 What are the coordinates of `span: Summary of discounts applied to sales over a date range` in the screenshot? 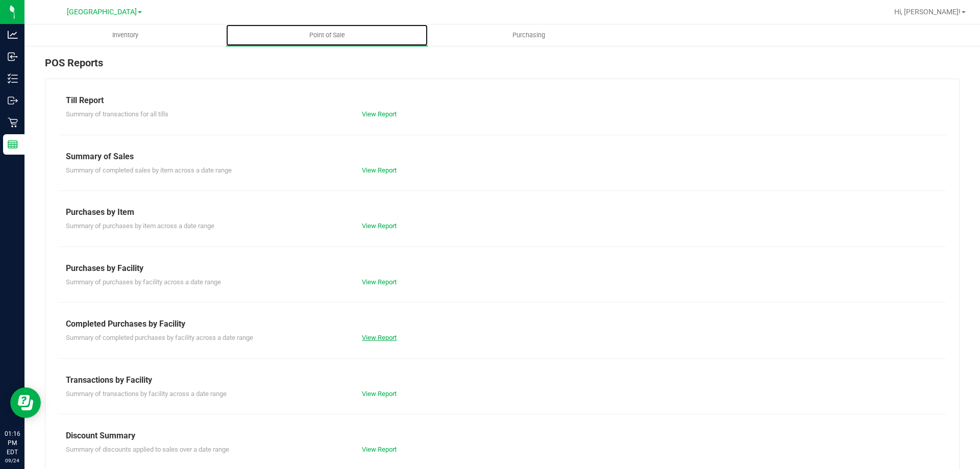 It's located at (148, 449).